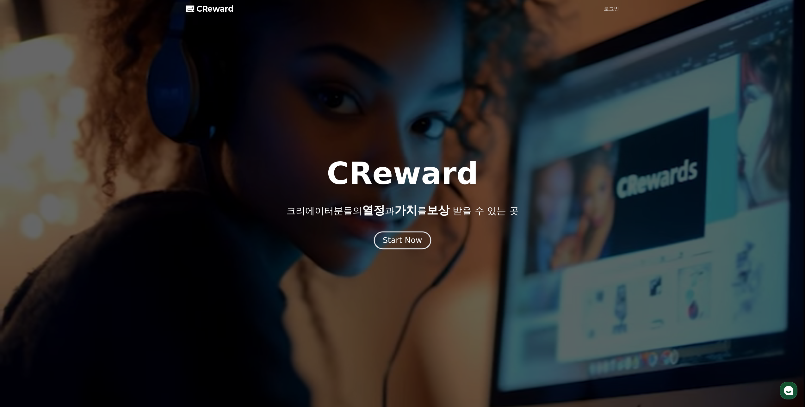 This screenshot has height=407, width=805. What do you see at coordinates (62, 213) in the screenshot?
I see `span: 대화` at bounding box center [62, 213].